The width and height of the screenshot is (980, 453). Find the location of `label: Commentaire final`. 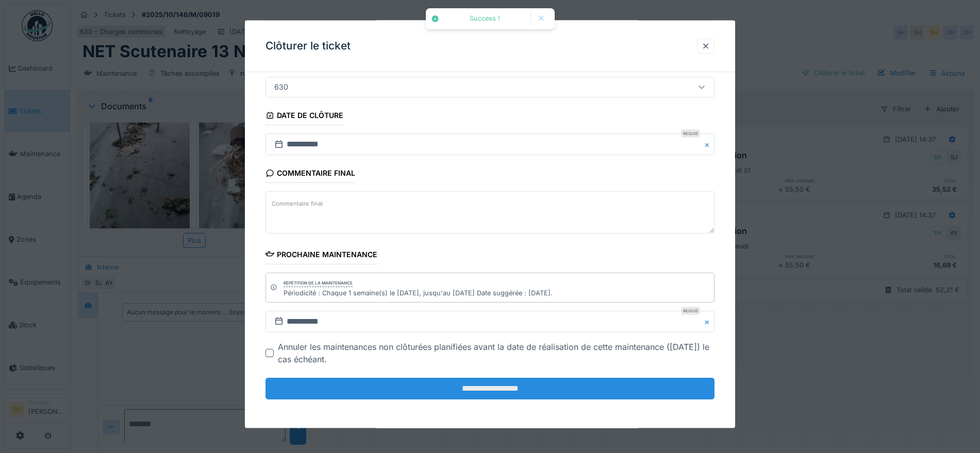

label: Commentaire final is located at coordinates (297, 203).